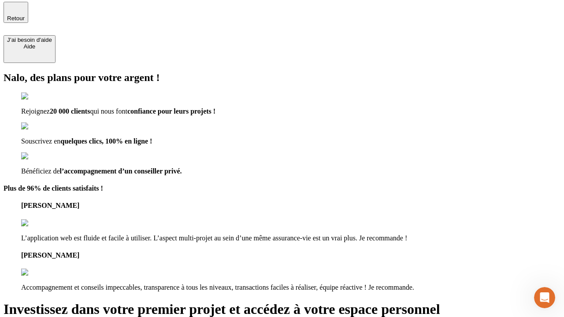 The image size is (564, 317). I want to click on span: Retour, so click(16, 18).